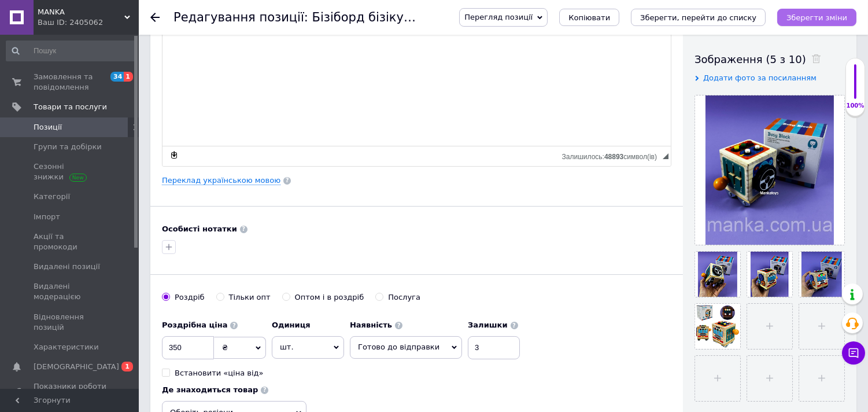 The height and width of the screenshot is (412, 868). I want to click on div: Встановити «ціна від», so click(219, 373).